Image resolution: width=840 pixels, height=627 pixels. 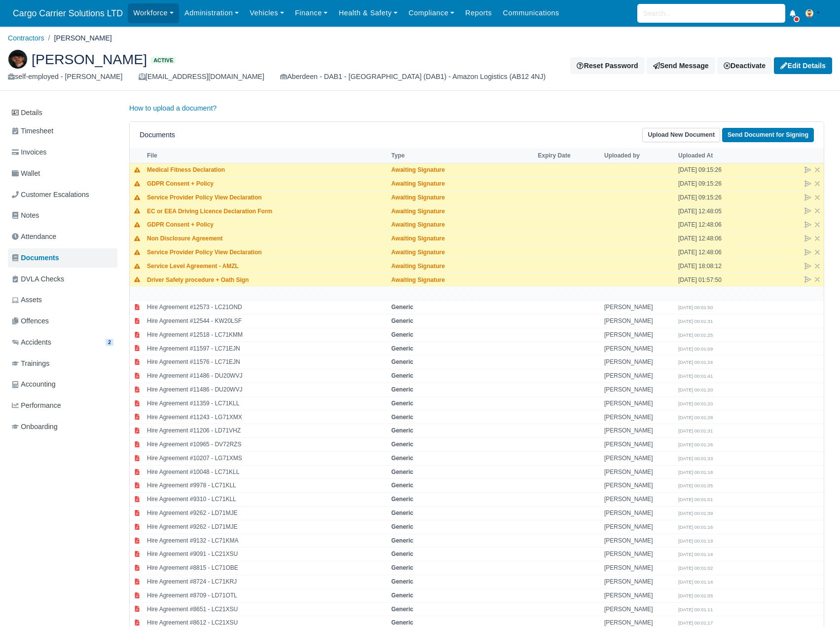 What do you see at coordinates (63, 131) in the screenshot?
I see `a: Timesheet` at bounding box center [63, 131].